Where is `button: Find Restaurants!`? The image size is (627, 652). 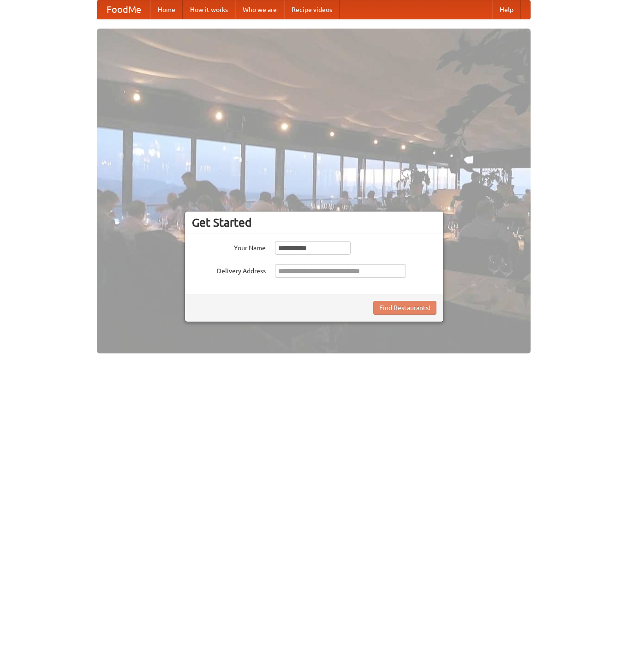
button: Find Restaurants! is located at coordinates (404, 308).